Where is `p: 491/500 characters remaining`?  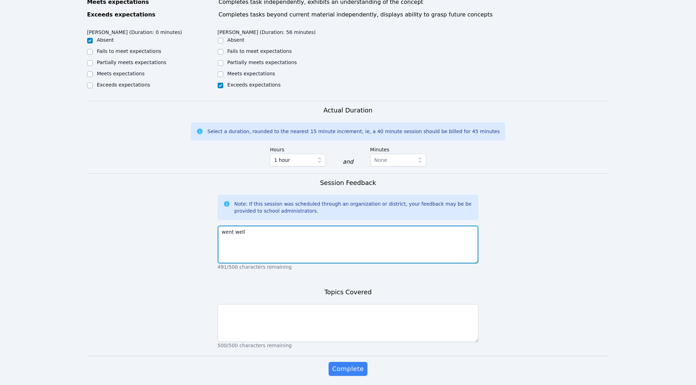 p: 491/500 characters remaining is located at coordinates (348, 267).